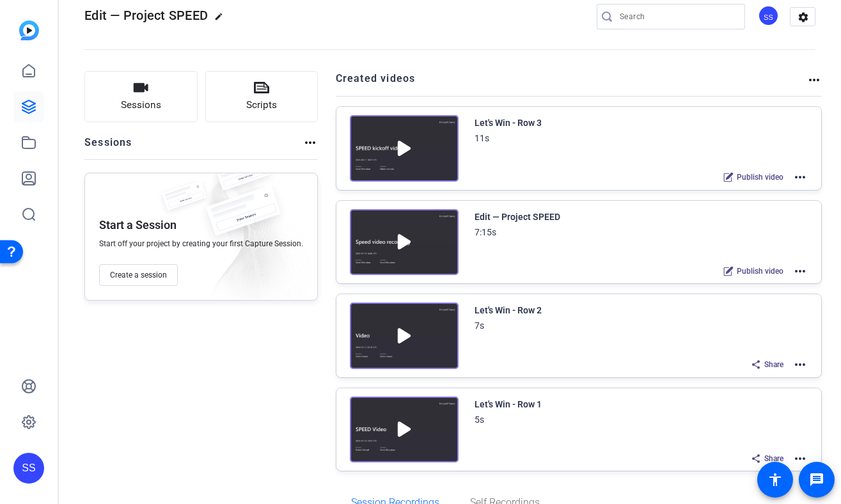 This screenshot has height=504, width=841. What do you see at coordinates (479, 419) in the screenshot?
I see `div: 5s` at bounding box center [479, 419].